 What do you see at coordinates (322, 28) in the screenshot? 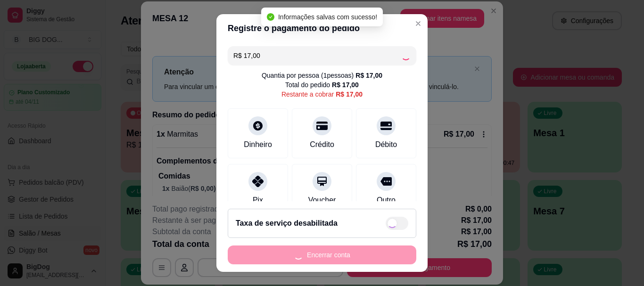
I see `header: Registre o pagamento do pedido` at bounding box center [322, 28].